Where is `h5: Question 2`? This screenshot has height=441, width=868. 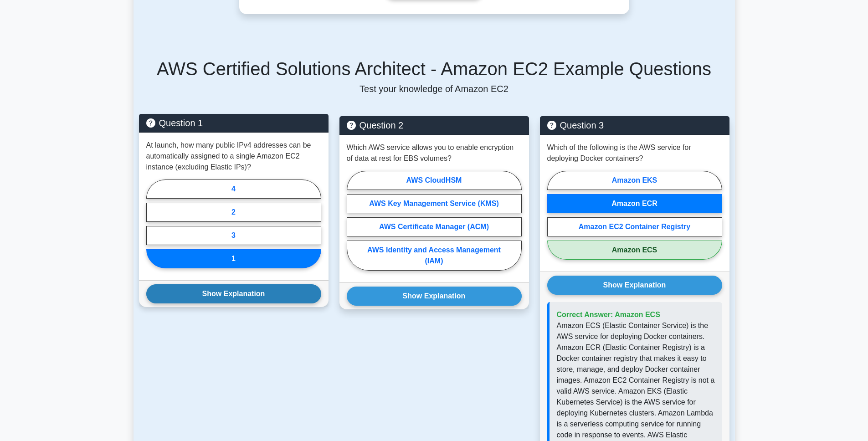
h5: Question 2 is located at coordinates (434, 125).